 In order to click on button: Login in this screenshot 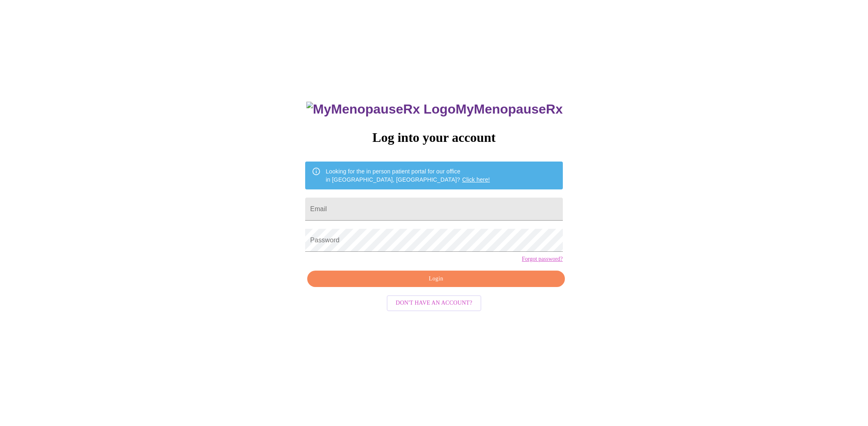, I will do `click(436, 279)`.